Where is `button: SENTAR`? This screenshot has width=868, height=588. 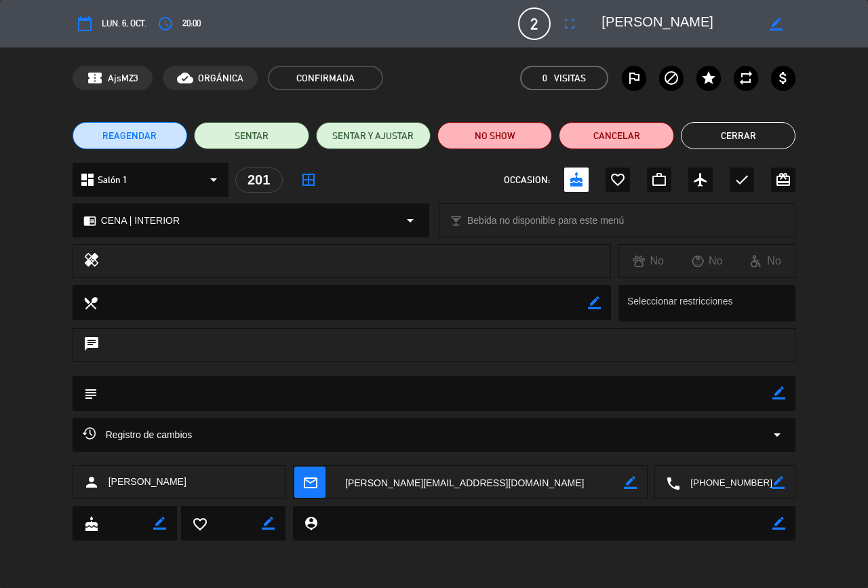 button: SENTAR is located at coordinates (251, 136).